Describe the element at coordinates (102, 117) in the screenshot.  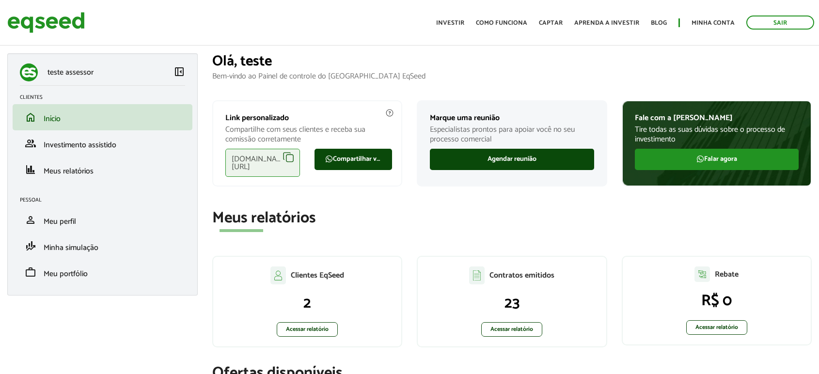
I see `li: Início` at that location.